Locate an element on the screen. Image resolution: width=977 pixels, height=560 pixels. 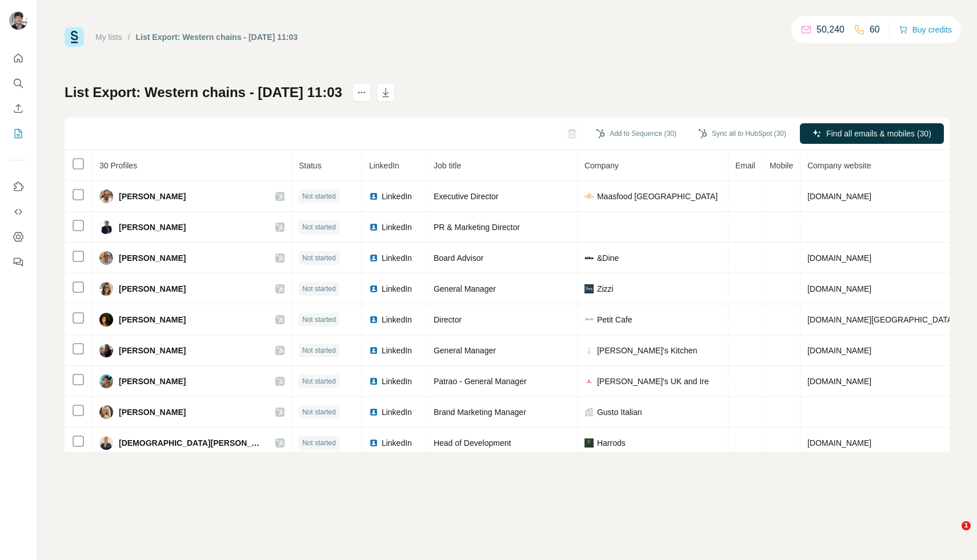
span: Gusto Italian is located at coordinates (619, 412).